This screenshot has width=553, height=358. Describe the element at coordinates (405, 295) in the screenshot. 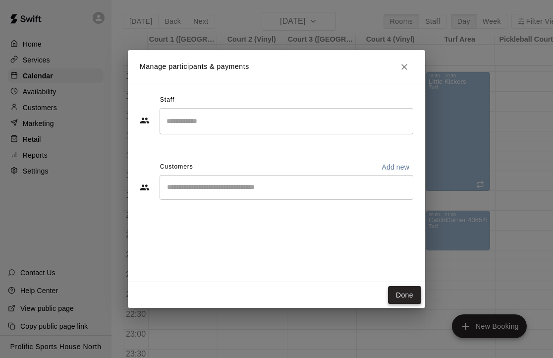

I see `button: Done` at that location.